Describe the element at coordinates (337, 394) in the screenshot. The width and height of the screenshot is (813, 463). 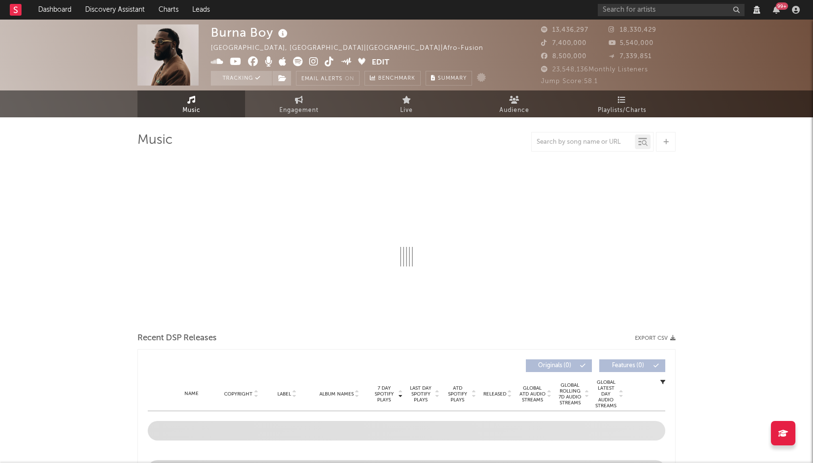
I see `span: Album Names` at that location.